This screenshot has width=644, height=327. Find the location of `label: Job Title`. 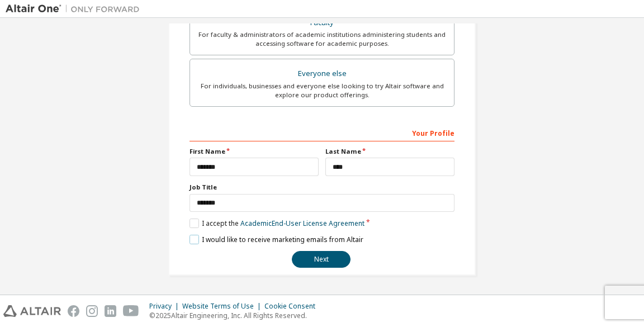

label: Job Title is located at coordinates (322, 188).